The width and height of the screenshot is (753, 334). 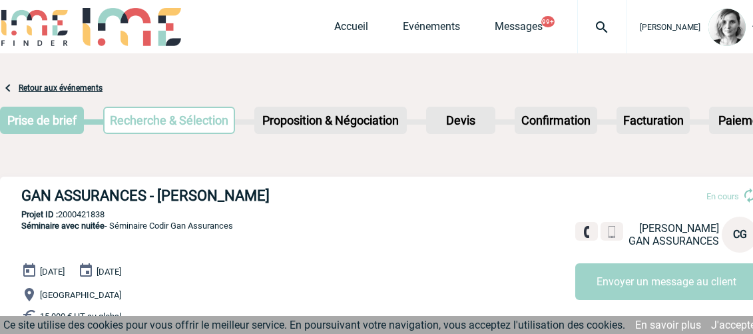 I want to click on span: Ce site utilise des cookies pour vous offrir le meilleur service. En poursuivant votre navigation..., so click(x=314, y=324).